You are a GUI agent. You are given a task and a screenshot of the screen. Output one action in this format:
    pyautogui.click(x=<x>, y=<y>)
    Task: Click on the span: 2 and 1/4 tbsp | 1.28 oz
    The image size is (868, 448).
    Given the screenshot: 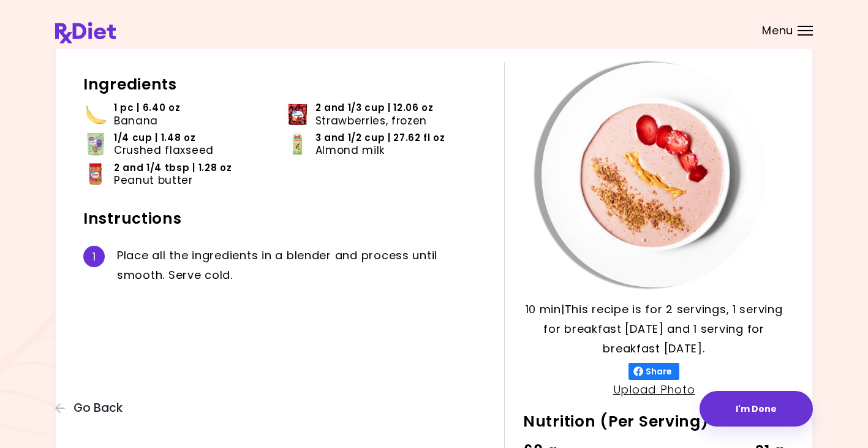 What is the action you would take?
    pyautogui.click(x=173, y=168)
    